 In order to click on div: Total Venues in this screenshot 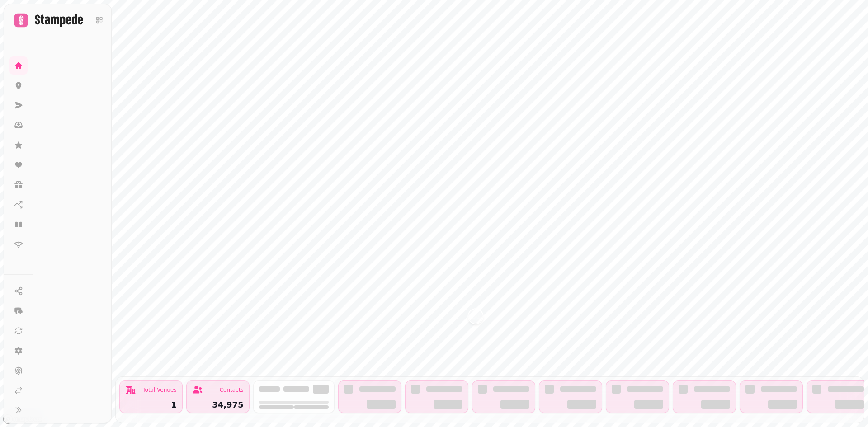, I will do `click(159, 390)`.